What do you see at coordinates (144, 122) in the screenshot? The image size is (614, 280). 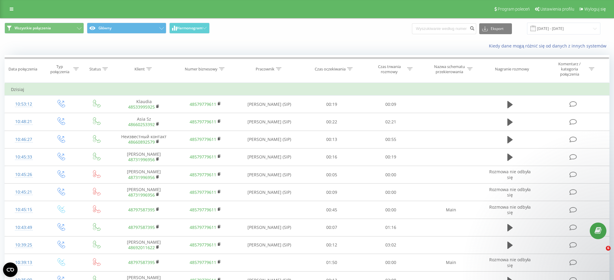 I see `td: Asia Sz` at bounding box center [144, 122].